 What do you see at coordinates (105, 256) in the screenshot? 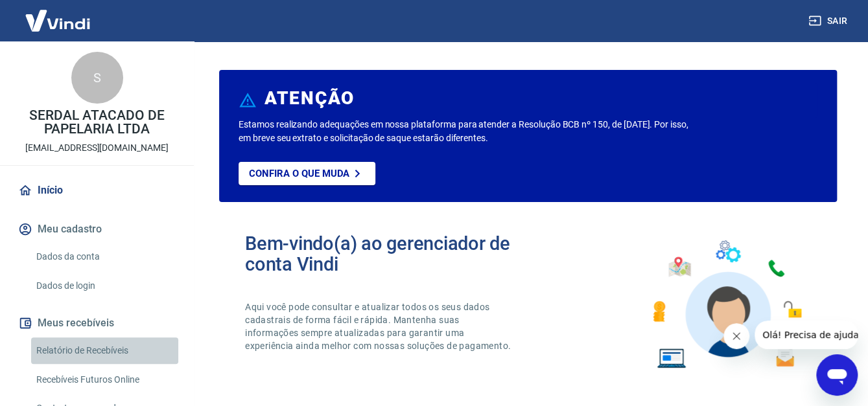
I see `a: Dados da conta` at bounding box center [105, 256].